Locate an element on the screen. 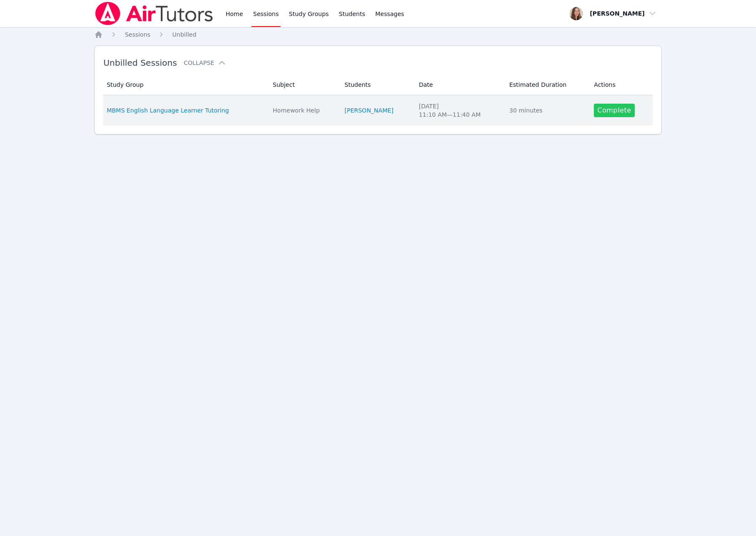 Image resolution: width=756 pixels, height=536 pixels. div: 30 minutes is located at coordinates (546, 111).